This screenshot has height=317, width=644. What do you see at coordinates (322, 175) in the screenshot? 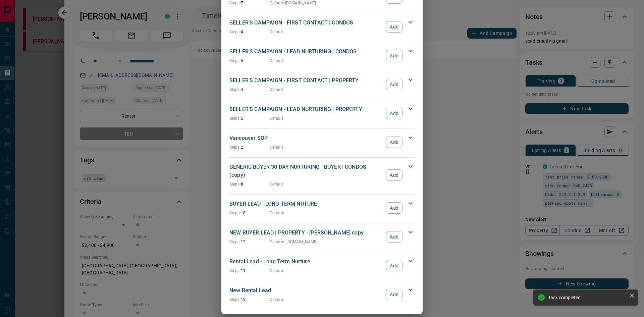
I see `div: GENERIC BUYER 30 DAY NURTURING | BUYER | CONDOS (copy)Steps:8DefaultAdd` at bounding box center [322, 175].